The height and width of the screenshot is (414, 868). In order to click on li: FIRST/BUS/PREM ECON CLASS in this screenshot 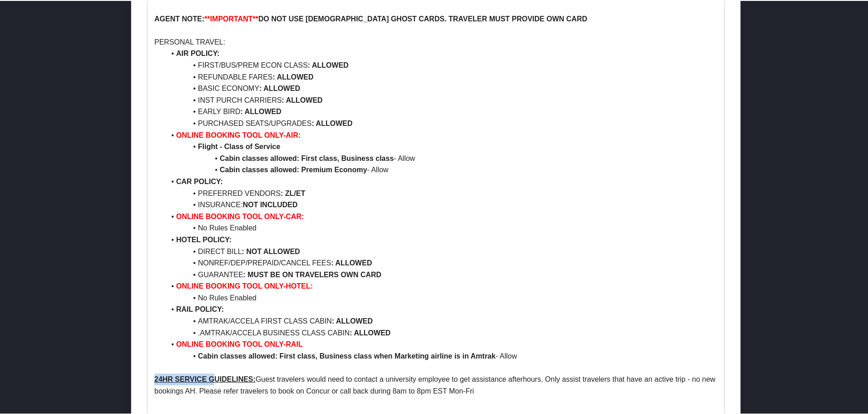, I will do `click(441, 64)`.